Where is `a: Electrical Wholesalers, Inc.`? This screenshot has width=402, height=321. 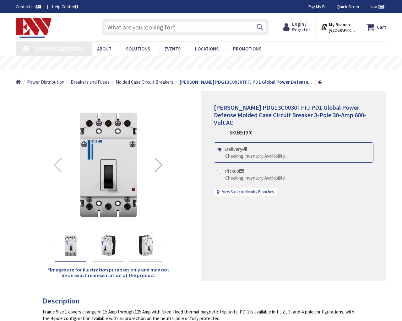
a: Electrical Wholesalers, Inc. is located at coordinates (34, 28).